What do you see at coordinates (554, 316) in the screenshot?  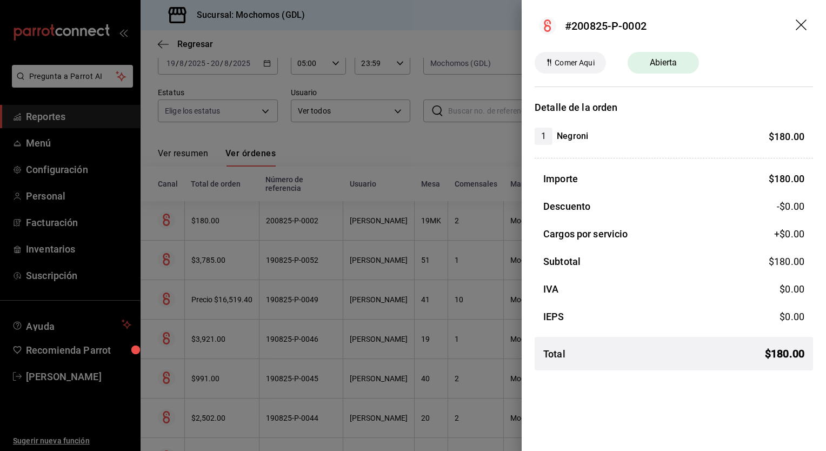 I see `h3: IEPS` at bounding box center [554, 316].